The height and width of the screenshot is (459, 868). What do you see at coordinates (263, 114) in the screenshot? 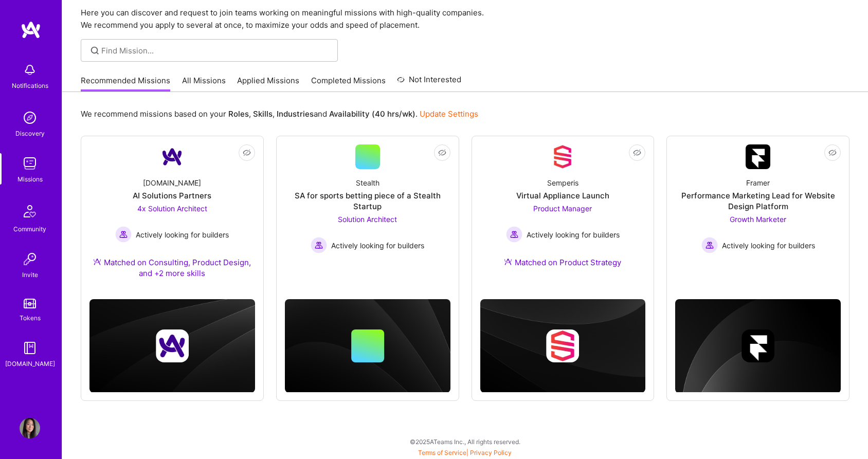
I see `b: Skills` at bounding box center [263, 114].